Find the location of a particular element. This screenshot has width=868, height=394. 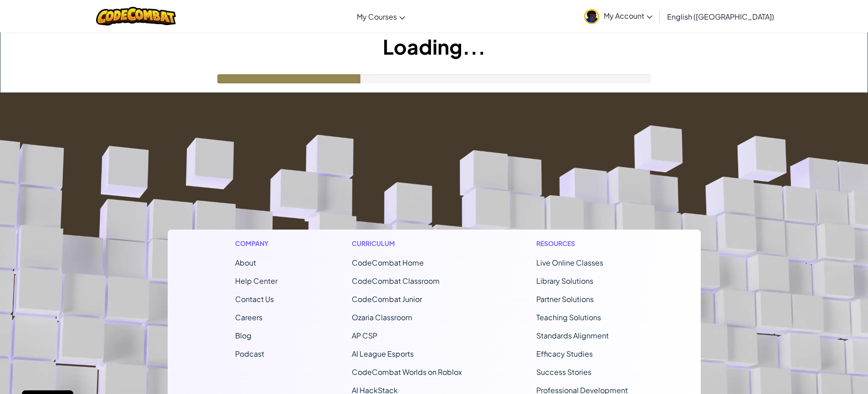

a: Standards Alignment is located at coordinates (572, 336).